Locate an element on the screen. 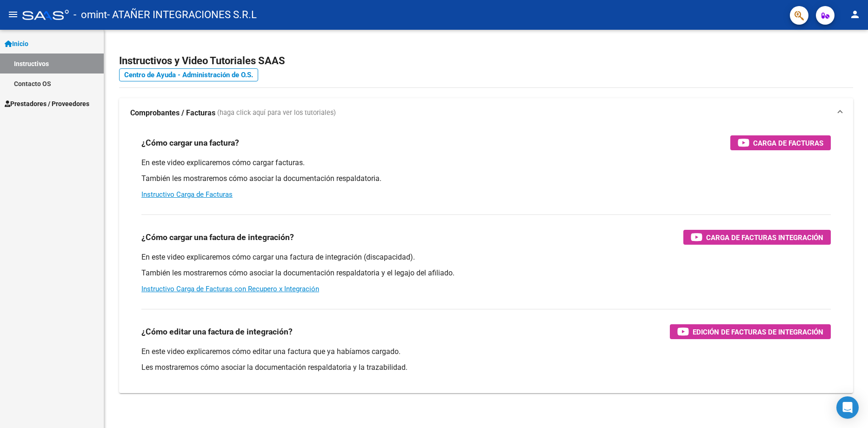 The height and width of the screenshot is (428, 868). span: (haga click aquí para ver los tutoriales) is located at coordinates (276, 113).